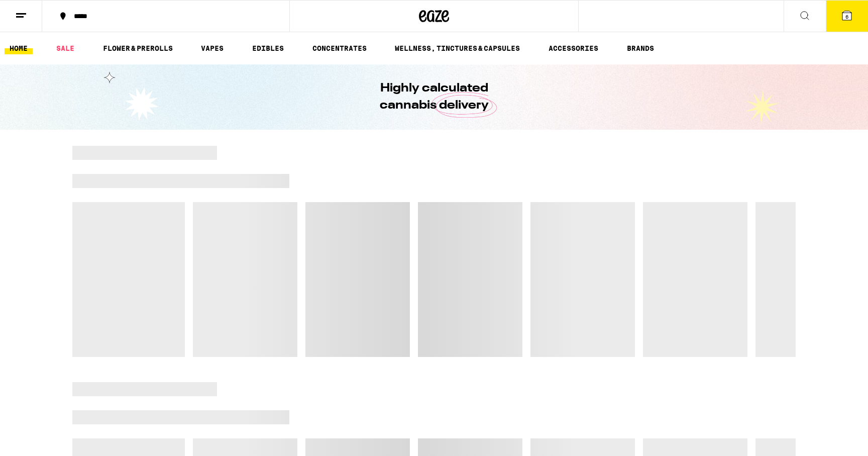 This screenshot has width=868, height=456. I want to click on a: CONCENTRATES, so click(339, 48).